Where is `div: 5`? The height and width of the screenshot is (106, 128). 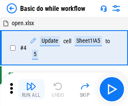
div: 5 is located at coordinates (35, 55).